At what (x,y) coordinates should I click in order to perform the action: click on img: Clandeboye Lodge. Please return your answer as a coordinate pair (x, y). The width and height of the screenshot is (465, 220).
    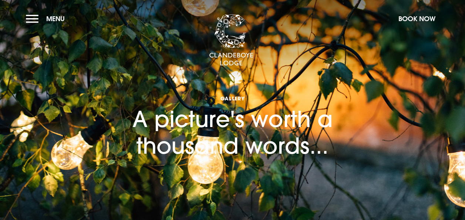
    Looking at the image, I should click on (231, 40).